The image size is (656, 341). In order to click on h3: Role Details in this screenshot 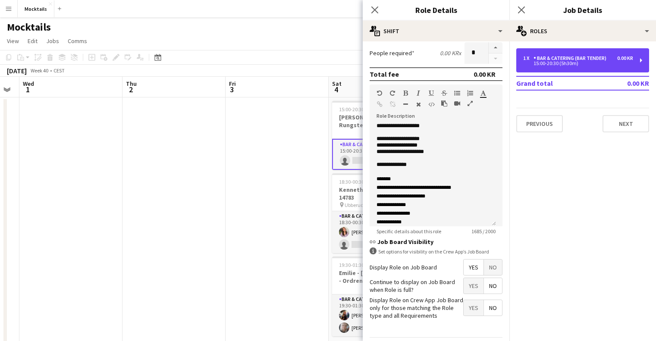, I will do `click(436, 10)`.